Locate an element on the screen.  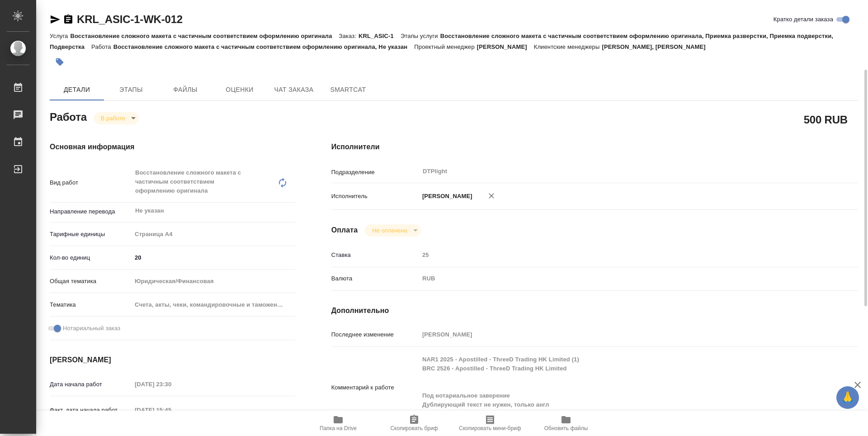
p: Тематика is located at coordinates (91, 305).